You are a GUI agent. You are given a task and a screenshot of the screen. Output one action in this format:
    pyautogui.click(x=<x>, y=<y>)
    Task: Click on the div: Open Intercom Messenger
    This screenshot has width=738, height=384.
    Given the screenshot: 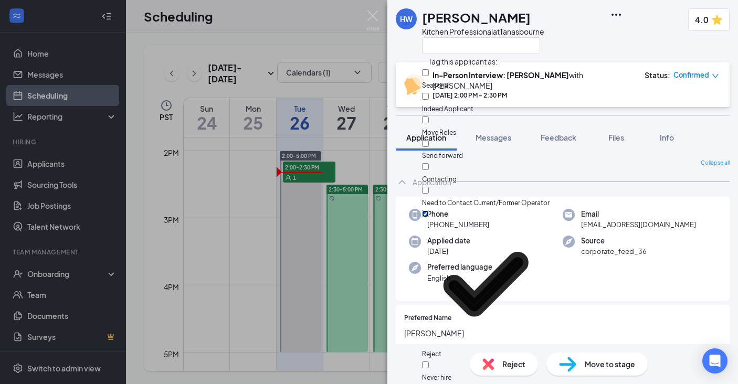 What is the action you would take?
    pyautogui.click(x=715, y=361)
    